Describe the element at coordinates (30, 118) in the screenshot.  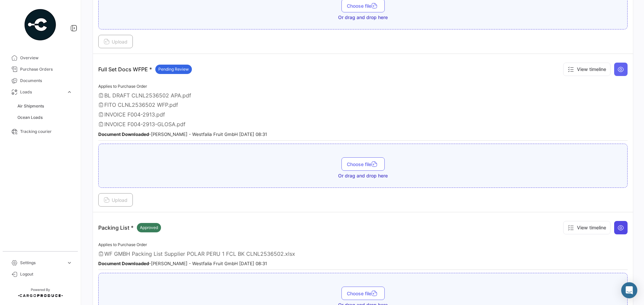
I see `span: Ocean Loads` at that location.